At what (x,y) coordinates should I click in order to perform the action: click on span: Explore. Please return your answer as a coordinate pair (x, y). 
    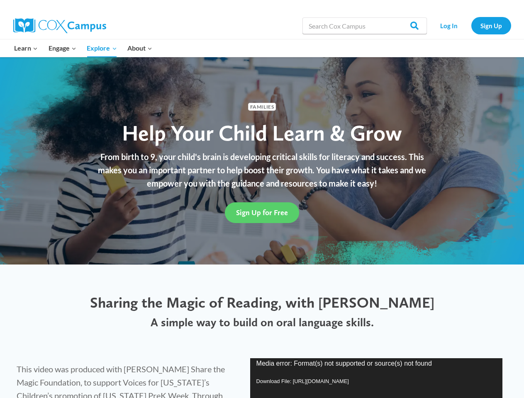
    Looking at the image, I should click on (102, 48).